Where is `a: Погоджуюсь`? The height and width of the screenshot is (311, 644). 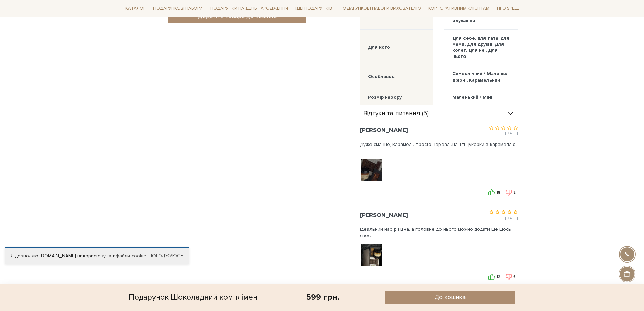 a: Погоджуюсь is located at coordinates (166, 256).